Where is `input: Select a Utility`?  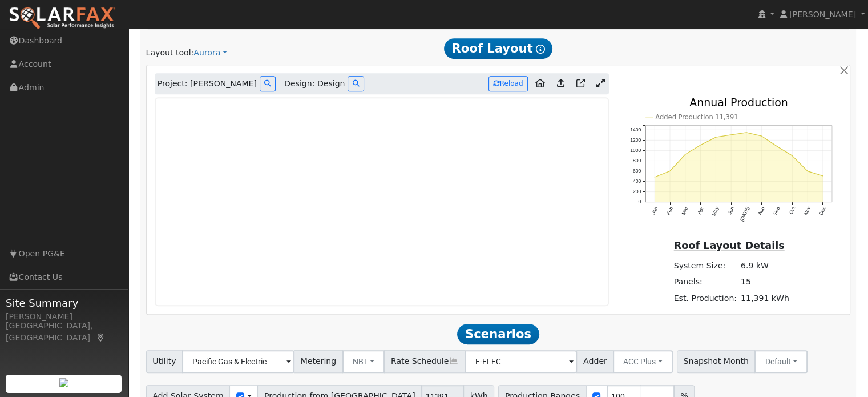 input: Select a Utility is located at coordinates (238, 361).